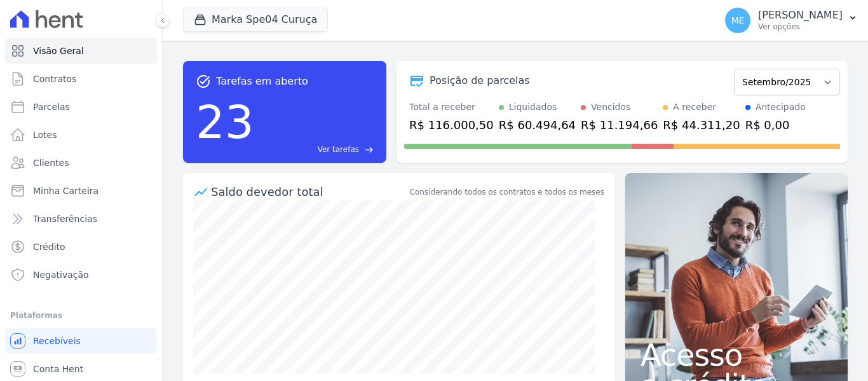  Describe the element at coordinates (81, 79) in the screenshot. I see `a: Contratos` at that location.